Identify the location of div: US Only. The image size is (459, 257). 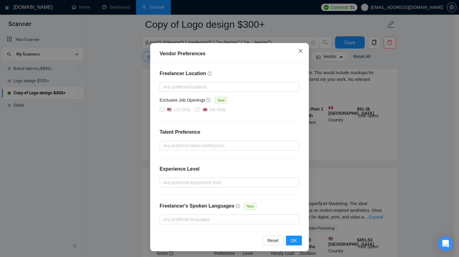
(182, 110).